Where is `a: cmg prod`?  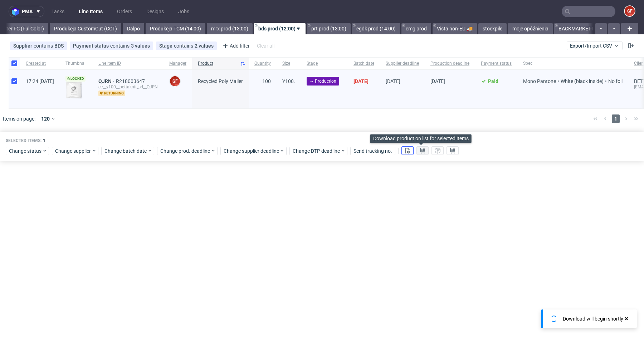 a: cmg prod is located at coordinates (416, 29).